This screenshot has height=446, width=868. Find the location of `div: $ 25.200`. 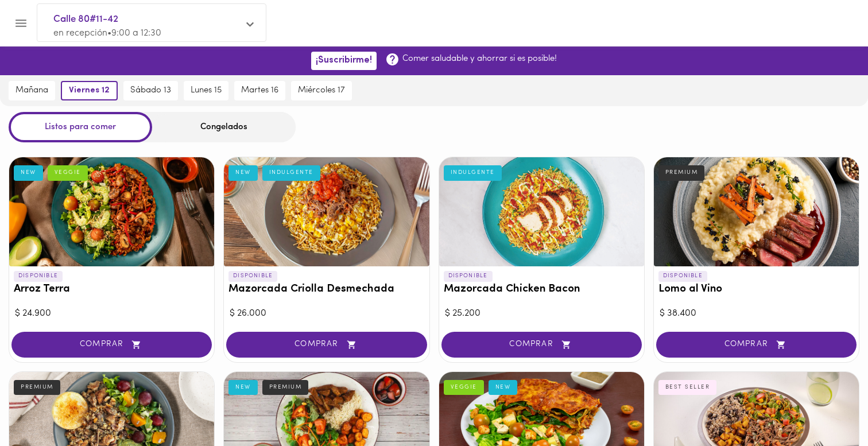

div: $ 25.200 is located at coordinates (542, 313).